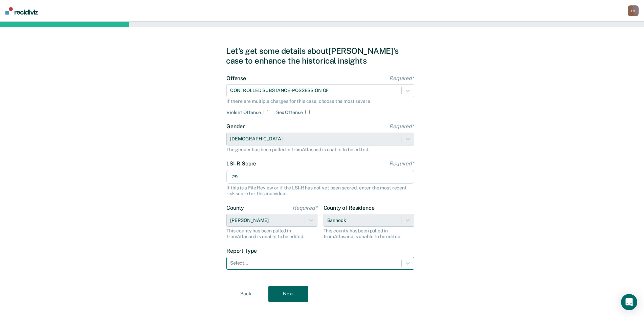 This screenshot has height=317, width=644. What do you see at coordinates (320, 149) in the screenshot?
I see `div: The gender has been pulled in from Atlas and is unable to be edited.` at bounding box center [320, 149].